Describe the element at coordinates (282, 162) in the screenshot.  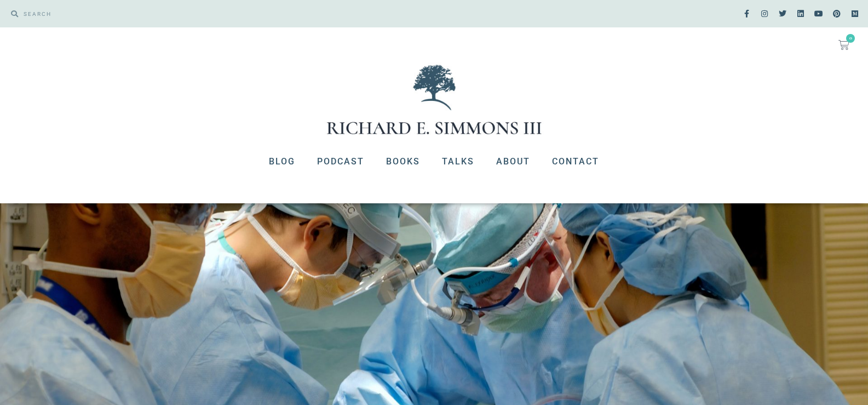
I see `a: Blog` at that location.